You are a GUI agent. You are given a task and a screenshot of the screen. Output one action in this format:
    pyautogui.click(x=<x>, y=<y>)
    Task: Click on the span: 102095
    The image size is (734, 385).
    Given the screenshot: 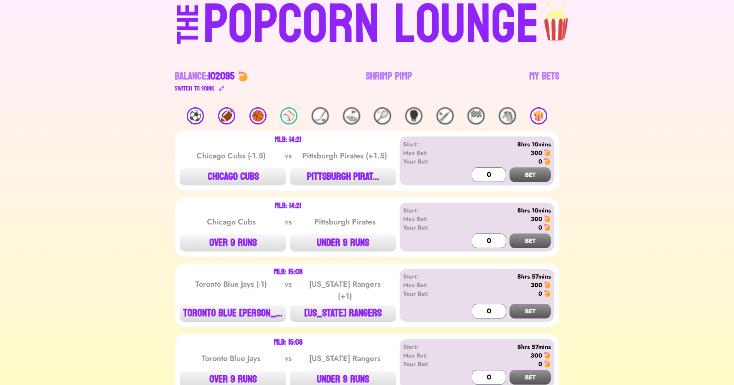 What is the action you would take?
    pyautogui.click(x=221, y=76)
    